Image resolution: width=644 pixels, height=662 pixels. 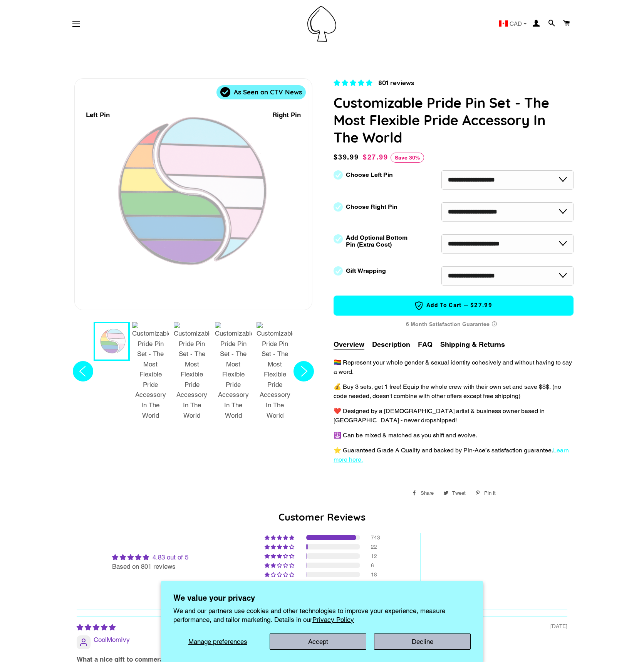 I want to click on img: Pin-Ace, so click(x=322, y=23).